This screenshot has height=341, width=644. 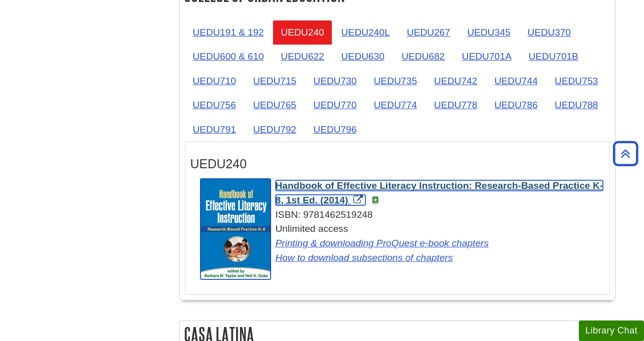 What do you see at coordinates (335, 105) in the screenshot?
I see `a: UEDU770` at bounding box center [335, 105].